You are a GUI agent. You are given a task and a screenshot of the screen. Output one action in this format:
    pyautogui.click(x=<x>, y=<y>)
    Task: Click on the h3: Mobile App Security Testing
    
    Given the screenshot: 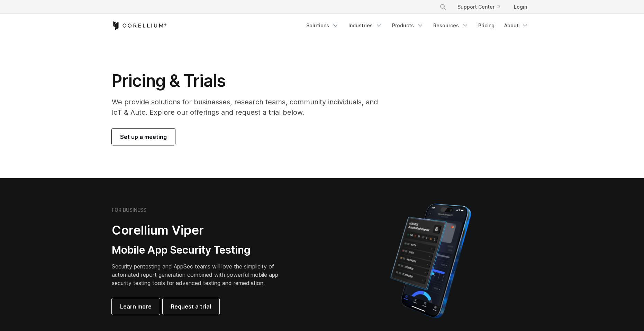 What is the action you would take?
    pyautogui.click(x=200, y=250)
    